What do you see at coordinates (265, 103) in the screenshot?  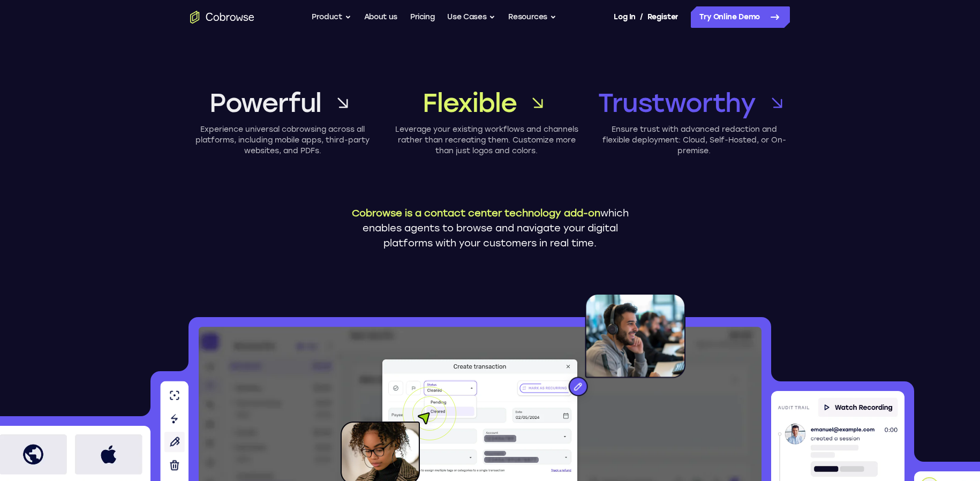 I see `span: Powerful` at bounding box center [265, 103].